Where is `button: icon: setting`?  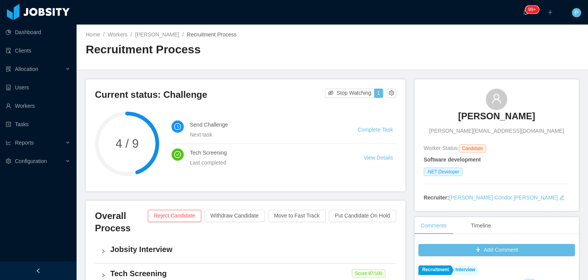 button: icon: setting is located at coordinates (392, 93).